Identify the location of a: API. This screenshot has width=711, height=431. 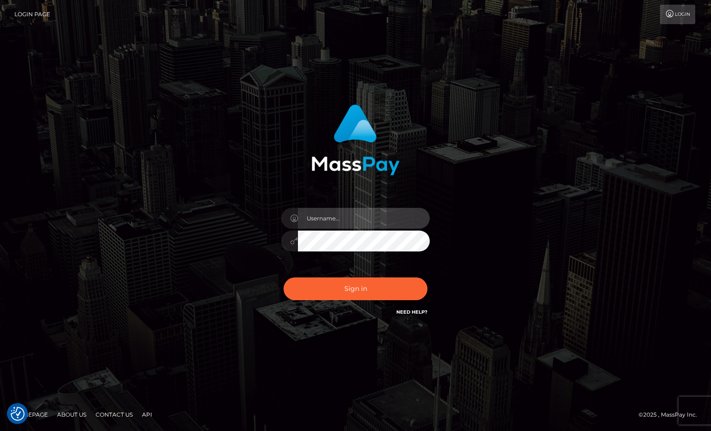
(147, 414).